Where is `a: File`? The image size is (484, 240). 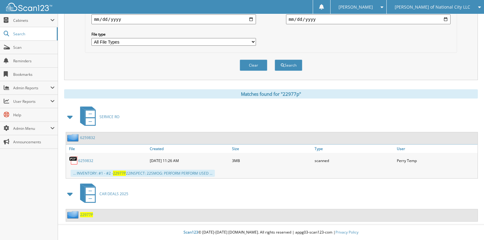 a: File is located at coordinates (107, 148).